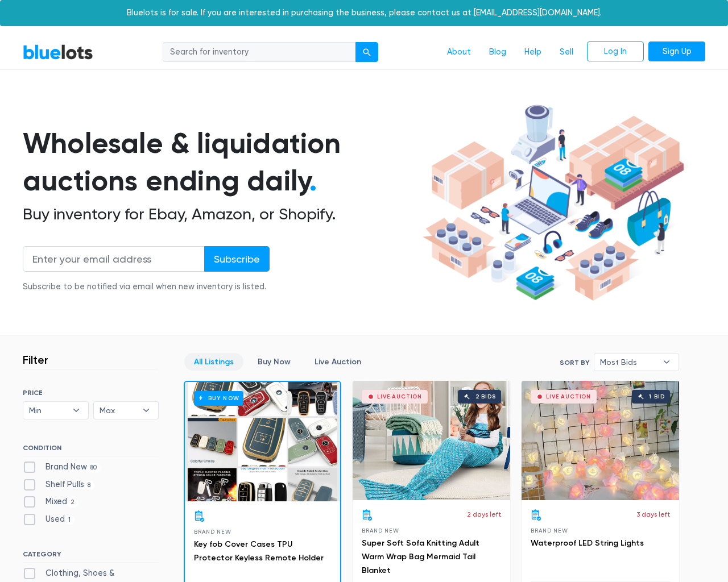 This screenshot has width=728, height=582. What do you see at coordinates (58, 52) in the screenshot?
I see `a: BlueLots` at bounding box center [58, 52].